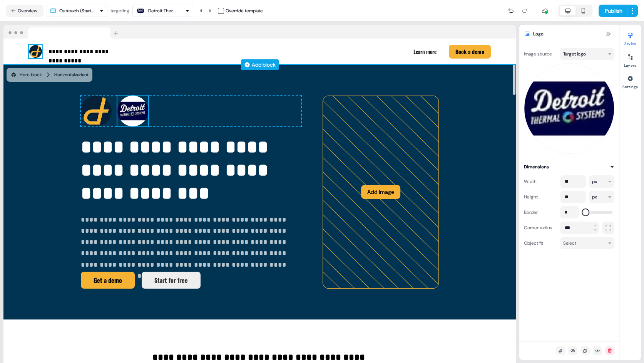 The width and height of the screenshot is (644, 363). Describe the element at coordinates (575, 54) in the screenshot. I see `div: Target logo` at that location.